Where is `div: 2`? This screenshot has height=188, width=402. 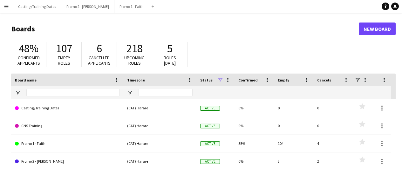
div: 2 is located at coordinates (333, 161).